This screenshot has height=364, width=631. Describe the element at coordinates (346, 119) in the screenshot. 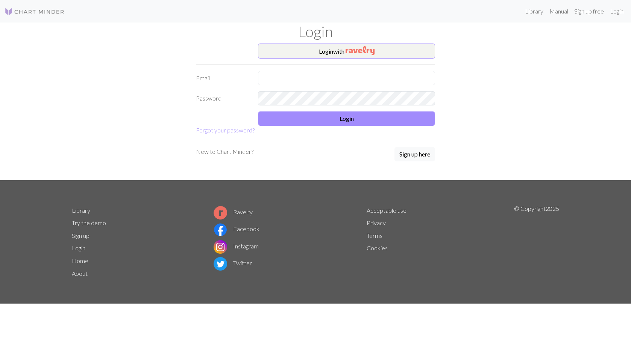

I see `button: Login` at that location.